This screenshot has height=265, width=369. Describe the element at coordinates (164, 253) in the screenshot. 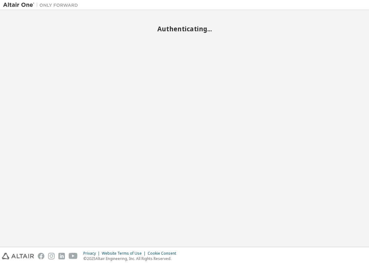

I see `div: Cookie Consent` at that location.